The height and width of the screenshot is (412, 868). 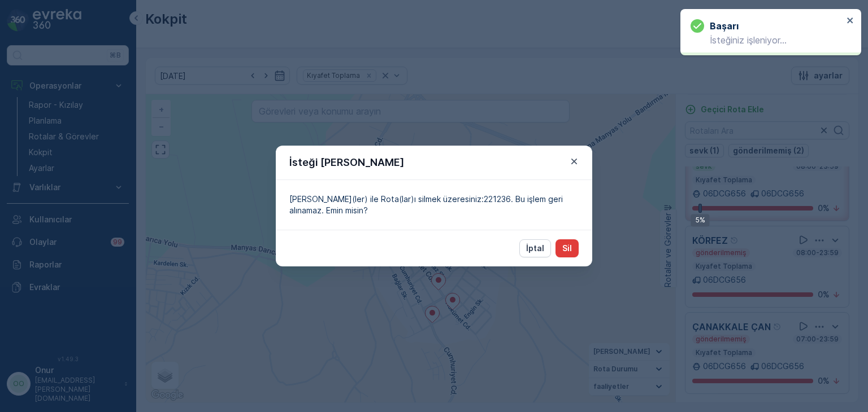 I want to click on button: İptal, so click(x=536, y=249).